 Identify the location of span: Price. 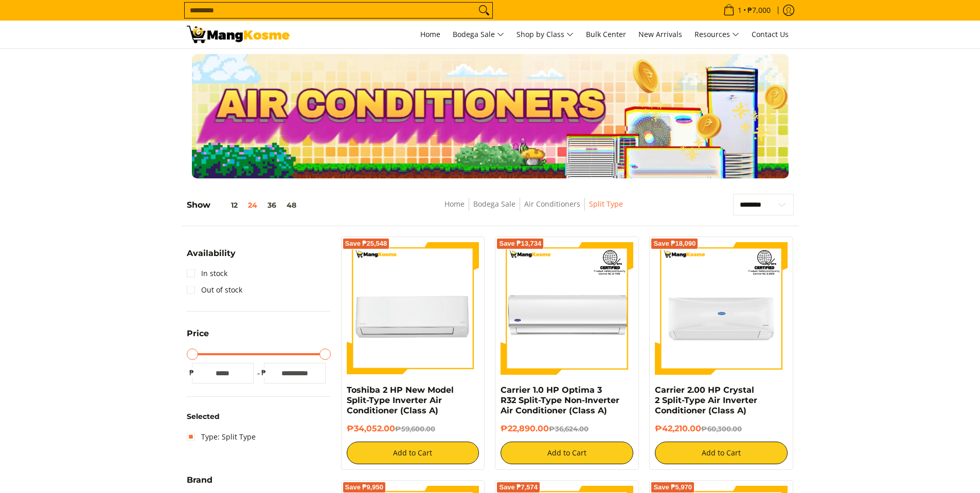
(198, 334).